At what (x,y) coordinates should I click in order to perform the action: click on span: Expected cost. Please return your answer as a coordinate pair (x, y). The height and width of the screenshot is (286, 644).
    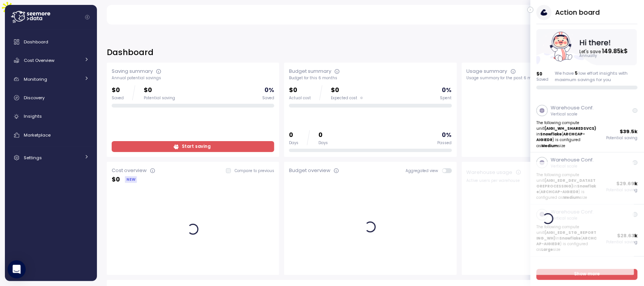
    Looking at the image, I should click on (344, 98).